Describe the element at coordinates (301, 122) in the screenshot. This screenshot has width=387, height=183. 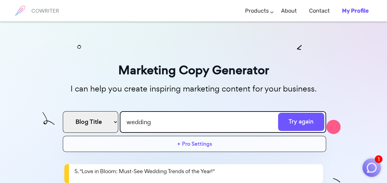
I see `button: Try again` at that location.